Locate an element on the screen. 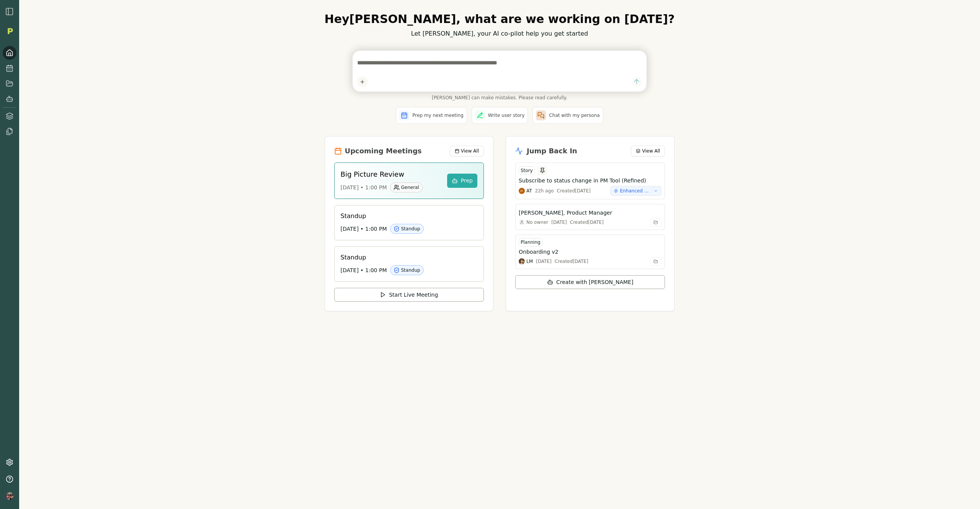 This screenshot has height=509, width=980. button: Add content to chat is located at coordinates (362, 81).